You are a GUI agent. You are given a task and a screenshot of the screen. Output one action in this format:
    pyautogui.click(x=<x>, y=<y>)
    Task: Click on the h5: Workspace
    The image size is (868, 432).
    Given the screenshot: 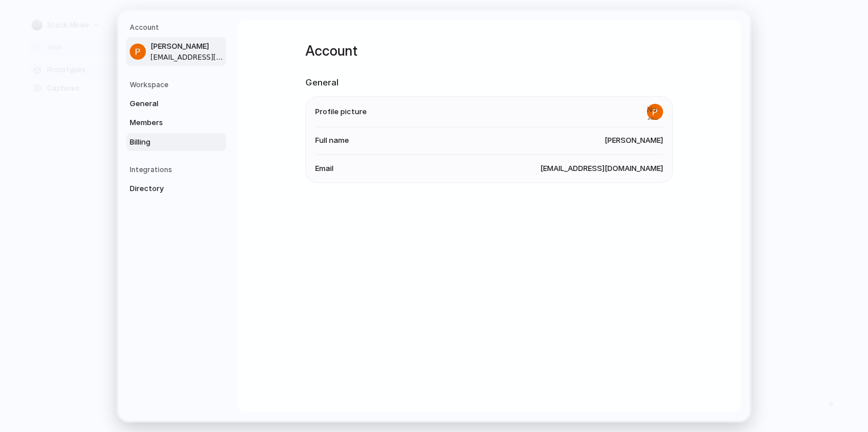 What is the action you would take?
    pyautogui.click(x=178, y=85)
    